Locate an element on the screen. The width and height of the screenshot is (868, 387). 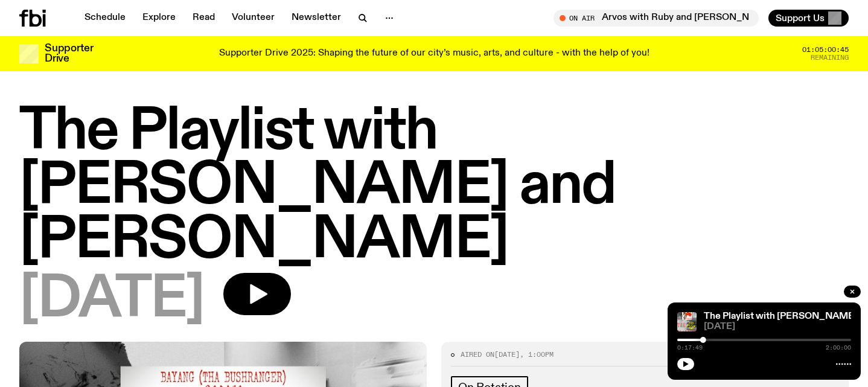
span: Remaining is located at coordinates (829, 57).